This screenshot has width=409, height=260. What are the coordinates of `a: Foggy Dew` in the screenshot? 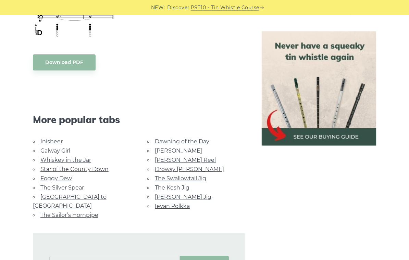 It's located at (56, 179).